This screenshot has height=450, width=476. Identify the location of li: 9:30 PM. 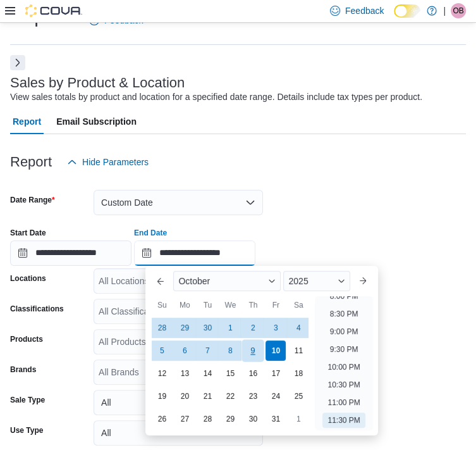
(344, 349).